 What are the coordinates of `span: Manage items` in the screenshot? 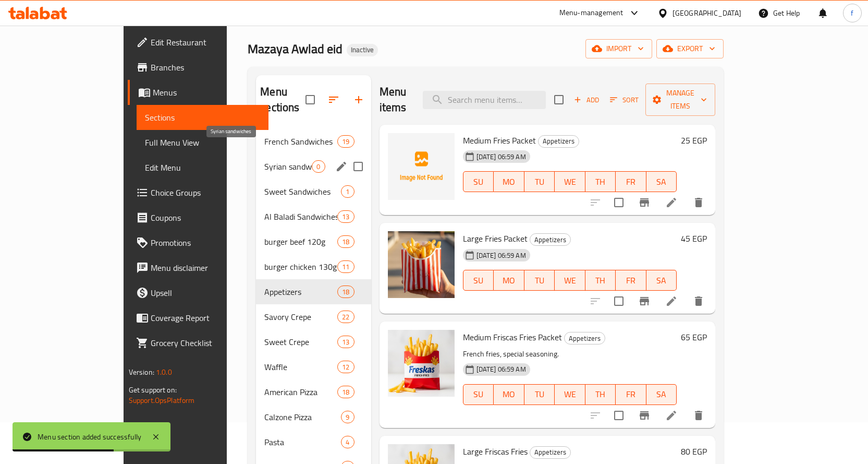 It's located at (681, 99).